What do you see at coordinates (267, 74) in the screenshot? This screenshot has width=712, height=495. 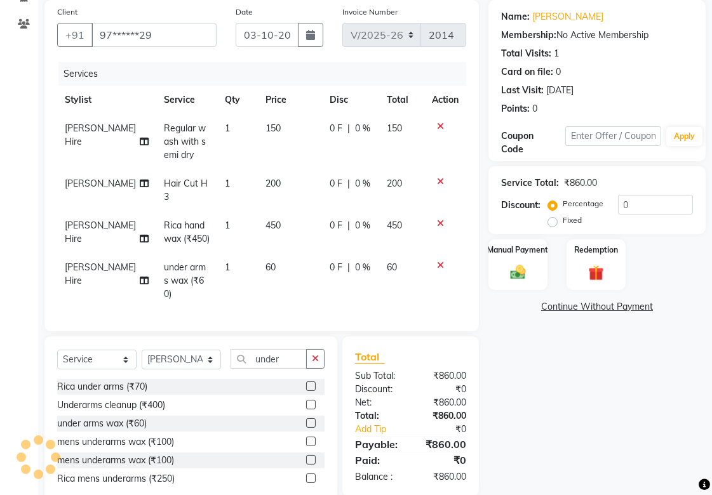 I see `div: Services` at bounding box center [267, 74].